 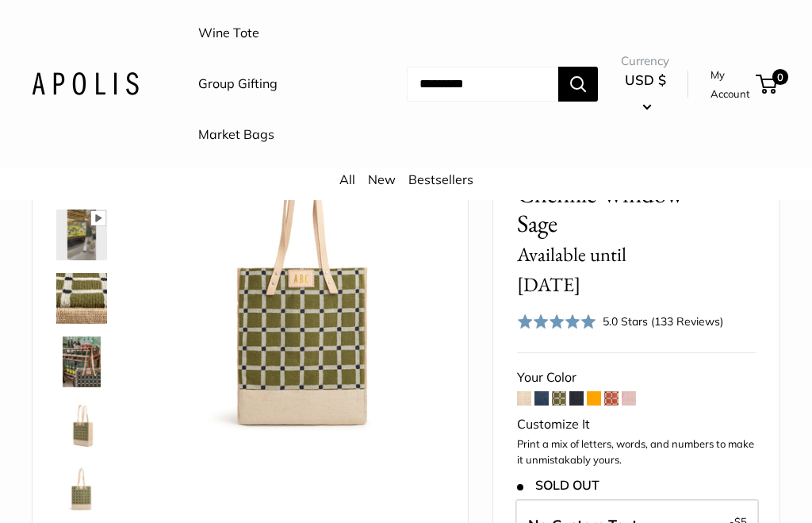 What do you see at coordinates (382, 179) in the screenshot?
I see `a: New` at bounding box center [382, 179].